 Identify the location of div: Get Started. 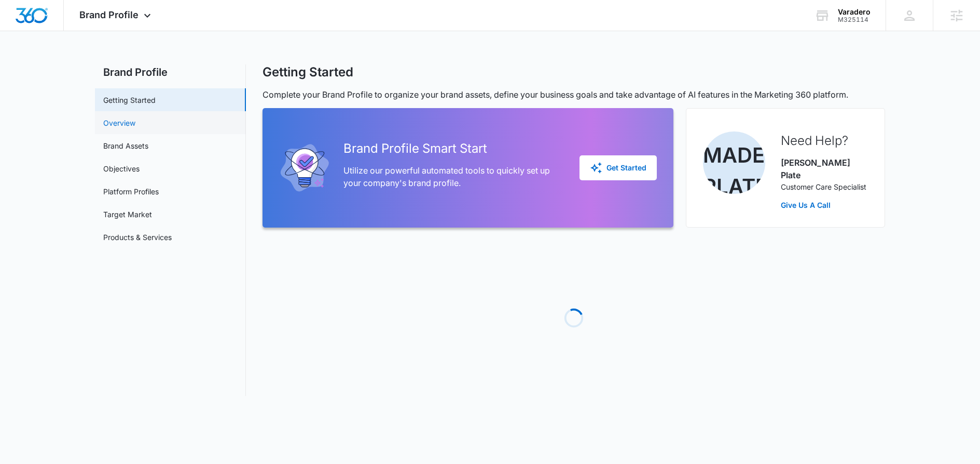
(618, 168).